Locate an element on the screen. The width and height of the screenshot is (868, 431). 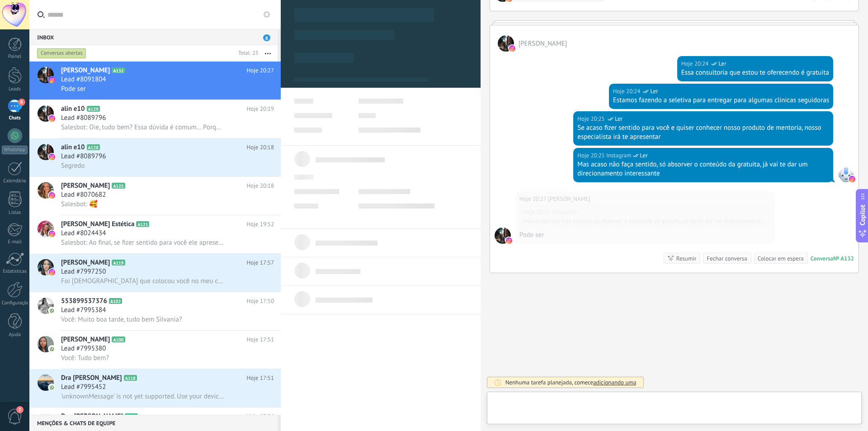
div: Painel is located at coordinates (15, 56).